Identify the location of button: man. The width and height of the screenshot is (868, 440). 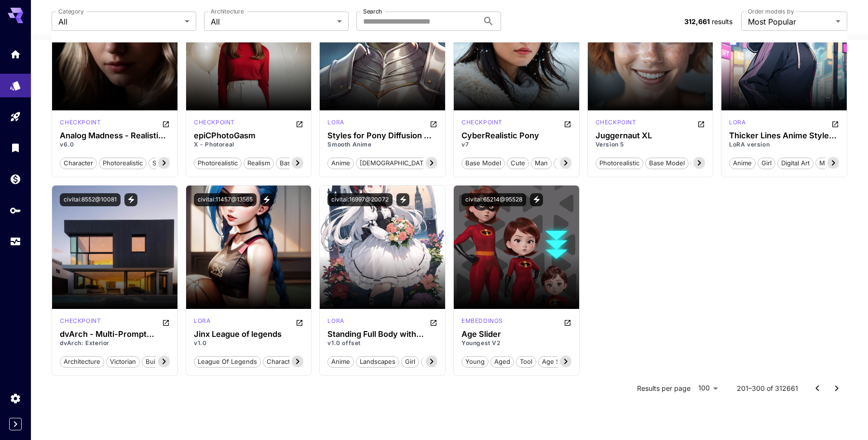
(541, 163).